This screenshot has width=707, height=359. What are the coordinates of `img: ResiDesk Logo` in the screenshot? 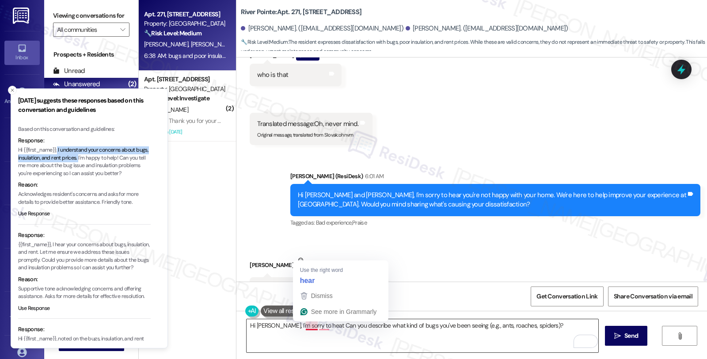 It's located at (22, 15).